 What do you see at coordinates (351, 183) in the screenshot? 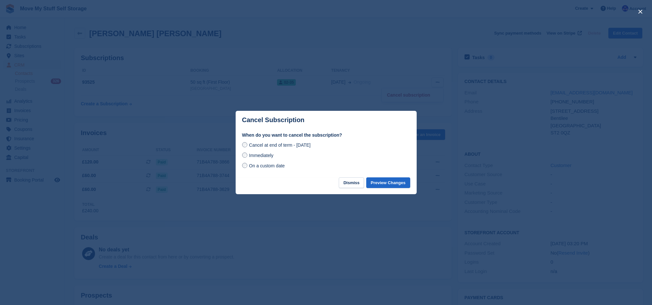
I see `button: Dismiss` at bounding box center [351, 183].